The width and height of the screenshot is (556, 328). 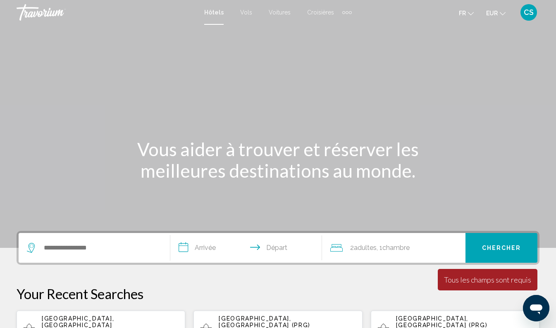 I want to click on button: Travelers: 2 adults, 0 children, so click(x=393, y=248).